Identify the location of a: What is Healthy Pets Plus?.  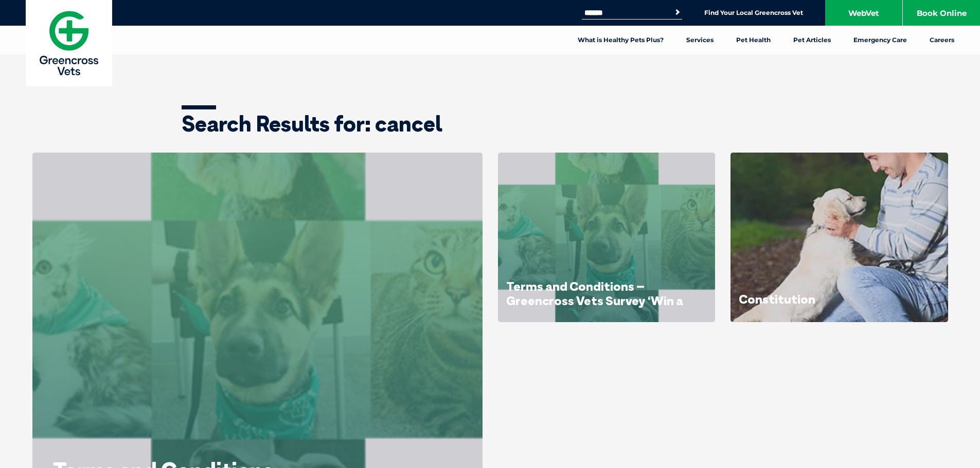
(620, 40).